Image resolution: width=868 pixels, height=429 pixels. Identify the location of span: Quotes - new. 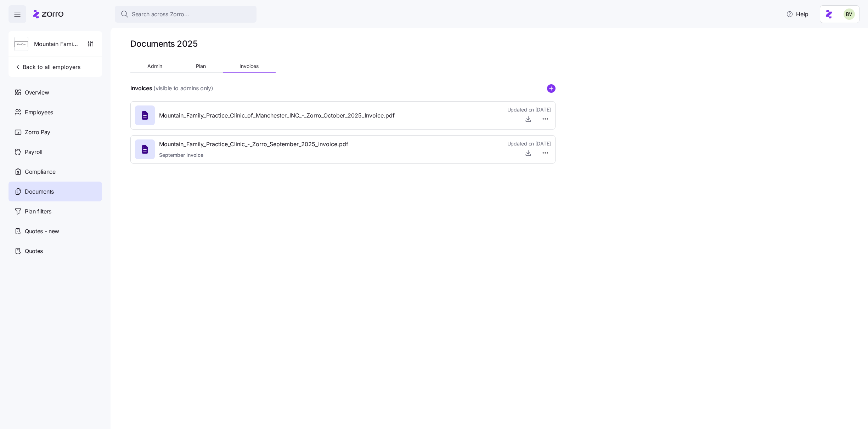
(42, 231).